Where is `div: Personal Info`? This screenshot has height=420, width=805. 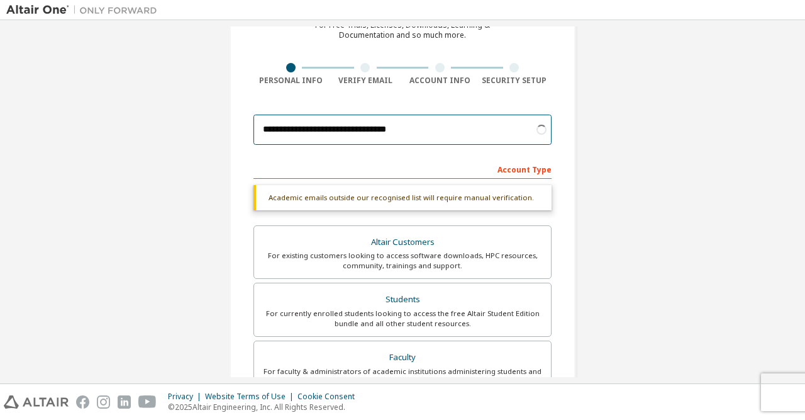
div: Personal Info is located at coordinates (291, 81).